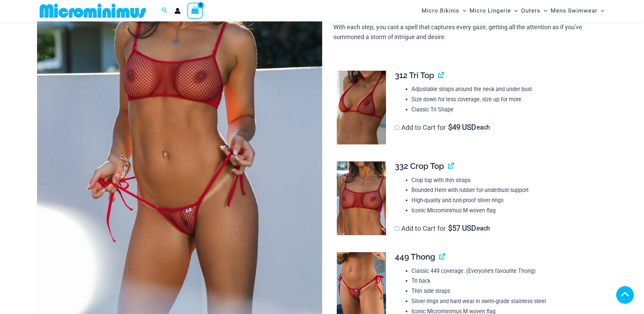  Describe the element at coordinates (361, 107) in the screenshot. I see `img: Summer Storm Red 312 Tri Top` at that location.